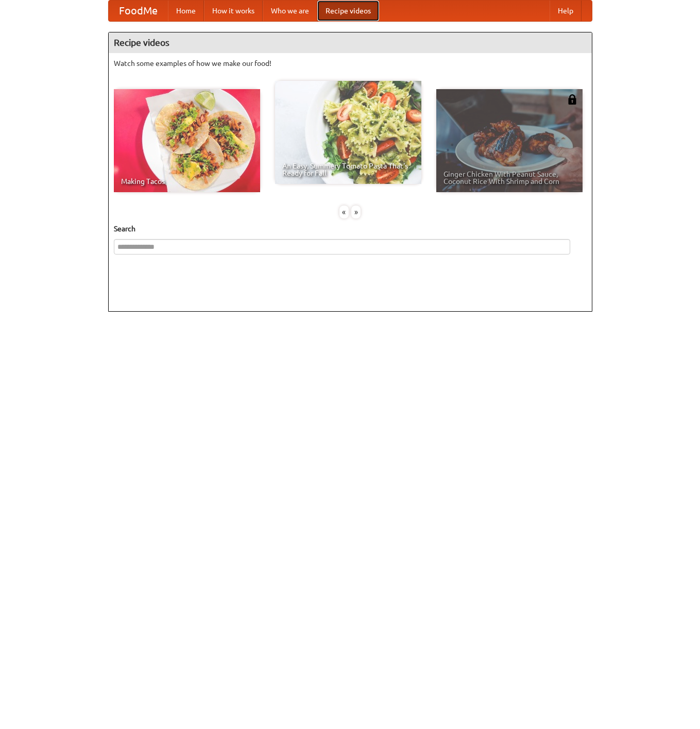 The height and width of the screenshot is (729, 700). Describe the element at coordinates (187, 141) in the screenshot. I see `a: Making Tacos` at that location.